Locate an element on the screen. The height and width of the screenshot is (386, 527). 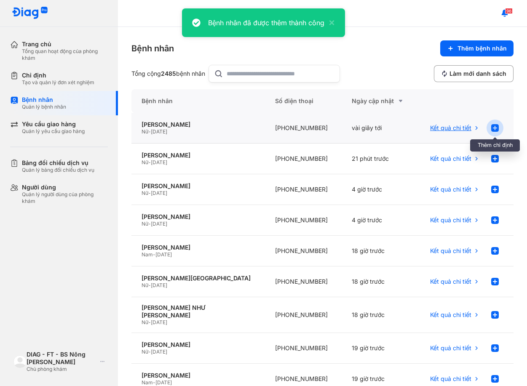
button: close is located at coordinates (329, 23).